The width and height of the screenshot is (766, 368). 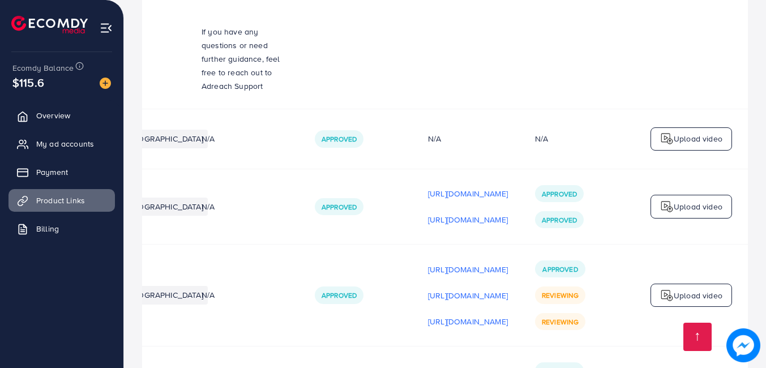 I want to click on span: Payment, so click(x=52, y=172).